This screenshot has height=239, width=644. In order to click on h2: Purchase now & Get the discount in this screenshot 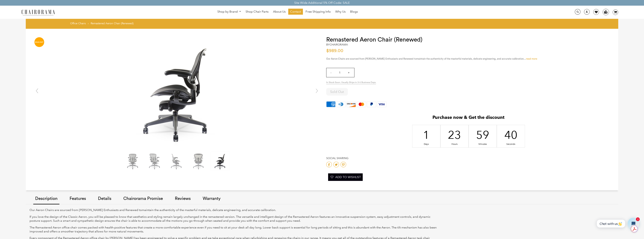, I will do `click(469, 118)`.